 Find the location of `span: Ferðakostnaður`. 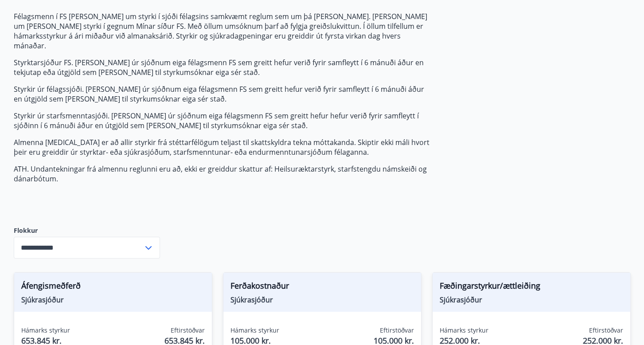

span: Ferðakostnaður is located at coordinates (322, 287).